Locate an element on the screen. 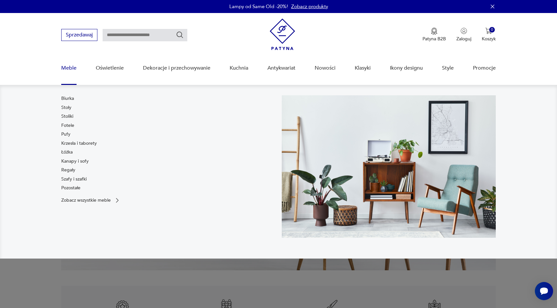 Image resolution: width=557 pixels, height=308 pixels. a: Stoliki is located at coordinates (67, 117).